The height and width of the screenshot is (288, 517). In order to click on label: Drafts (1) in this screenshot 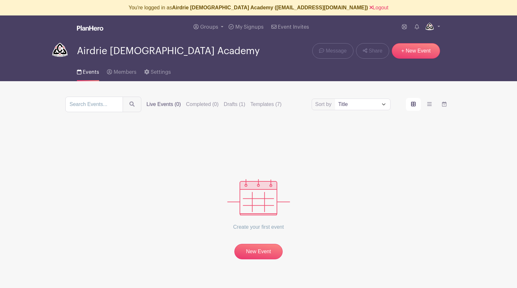, I will do `click(234, 104)`.